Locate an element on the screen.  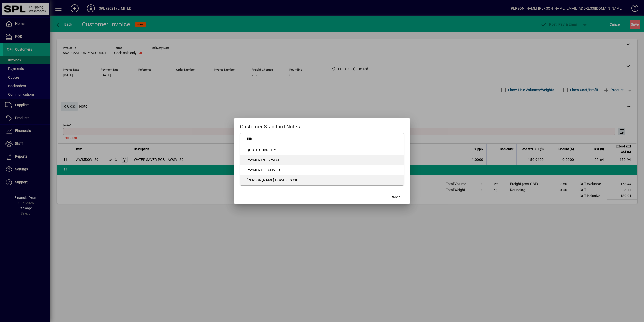
td: QUOTE QUANTITY is located at coordinates (322, 150).